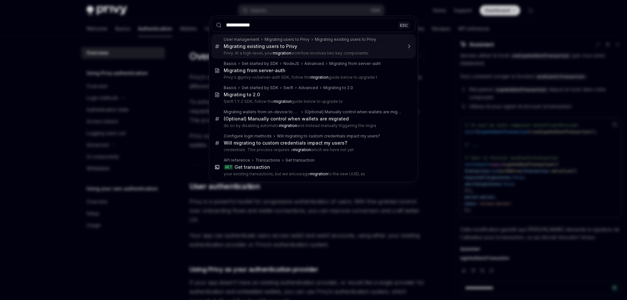 The width and height of the screenshot is (627, 300). I want to click on p: your existing transactions, but we encourage to the new UUID, as, so click(313, 174).